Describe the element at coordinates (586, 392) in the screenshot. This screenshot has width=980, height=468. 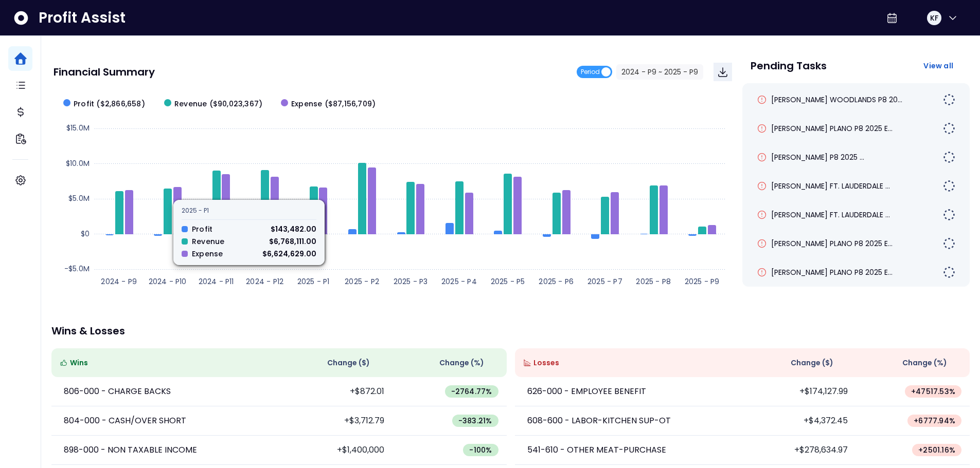
I see `p: 626-000 - EMPLOYEE BENEFIT` at that location.